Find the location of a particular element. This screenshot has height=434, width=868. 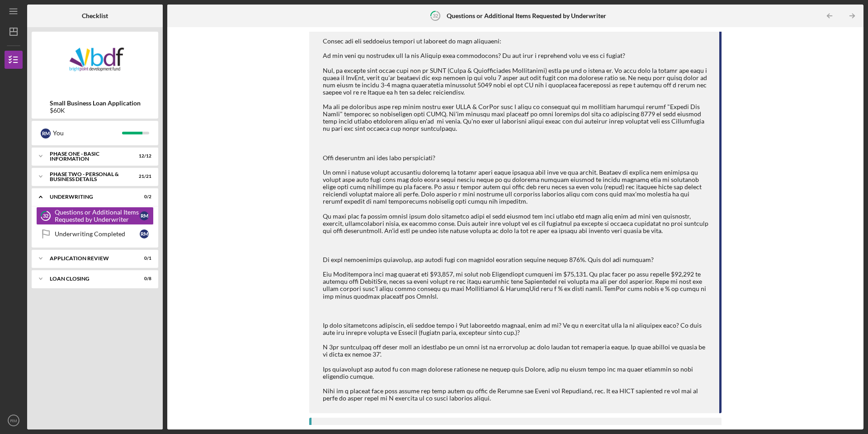

div: 0 / 2 is located at coordinates (143, 197).